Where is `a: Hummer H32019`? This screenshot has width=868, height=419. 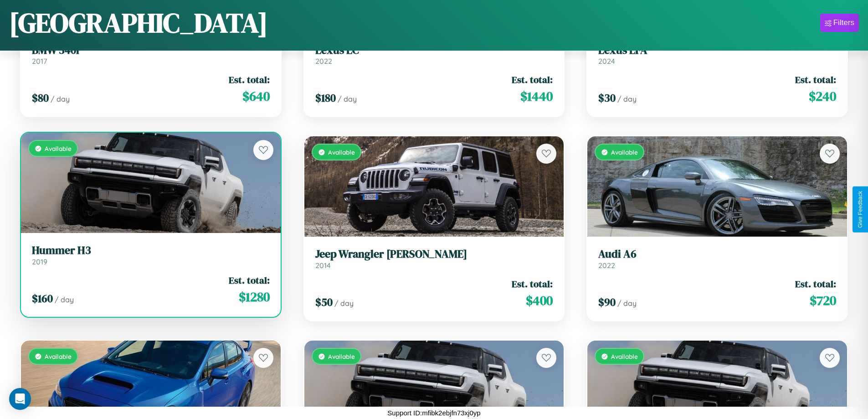
a: Hummer H32019 is located at coordinates (151, 256).